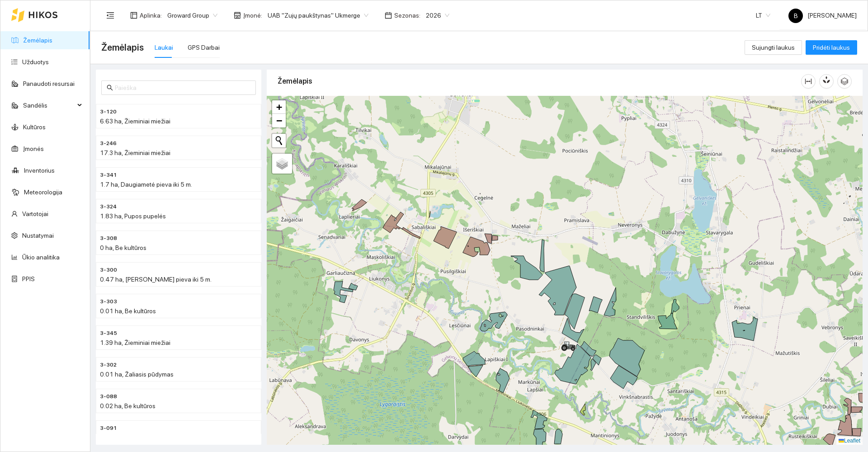  Describe the element at coordinates (108, 112) in the screenshot. I see `span: 3-120` at that location.